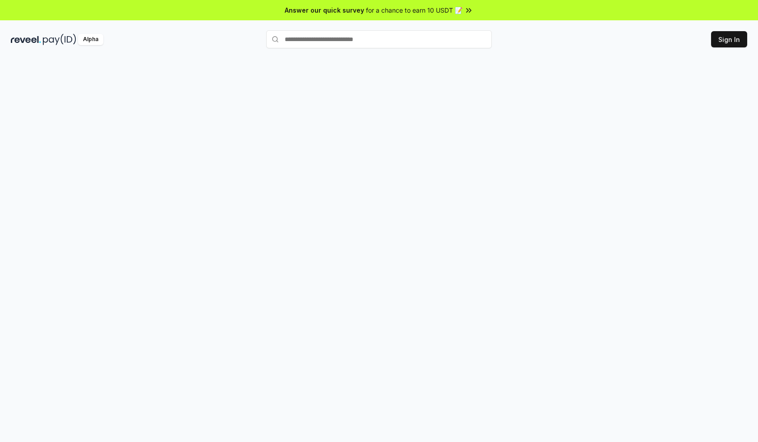 This screenshot has height=442, width=758. What do you see at coordinates (324, 10) in the screenshot?
I see `span: Answer our quick survey` at bounding box center [324, 10].